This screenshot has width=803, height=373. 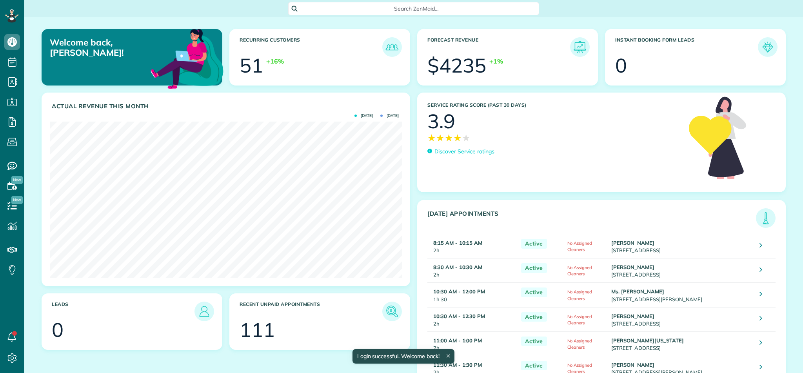 I want to click on img: icon_unpaid_appointments-47b8ce3997adf2238b356f14209ab4cced10bd1f174958f3ca8f1d0dd7fffeee.png, so click(x=392, y=311).